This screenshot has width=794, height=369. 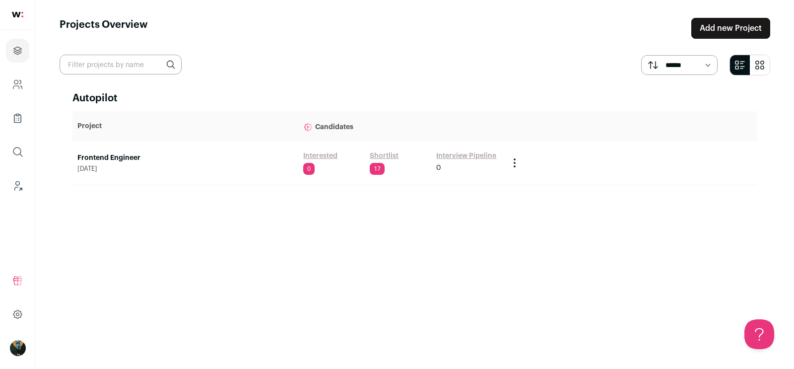 What do you see at coordinates (377, 169) in the screenshot?
I see `span: 17` at bounding box center [377, 169].